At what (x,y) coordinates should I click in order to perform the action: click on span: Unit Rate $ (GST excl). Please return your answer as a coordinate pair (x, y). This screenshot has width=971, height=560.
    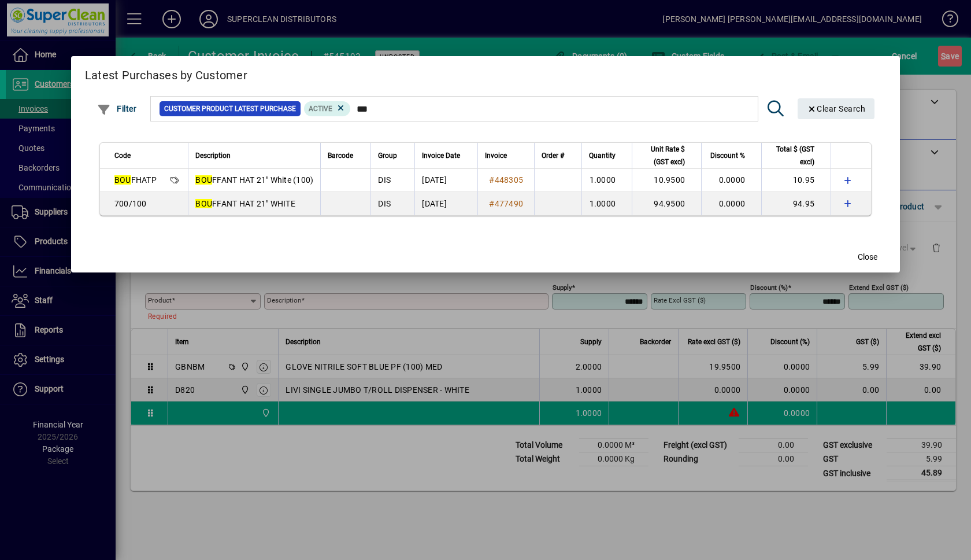
    Looking at the image, I should click on (662, 155).